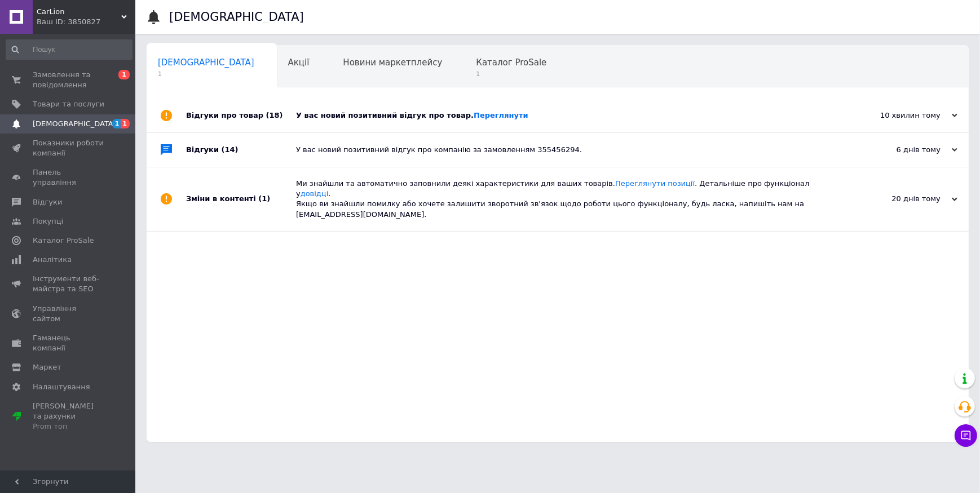 The width and height of the screenshot is (980, 493). I want to click on span: Замовлення та повідомлення, so click(68, 80).